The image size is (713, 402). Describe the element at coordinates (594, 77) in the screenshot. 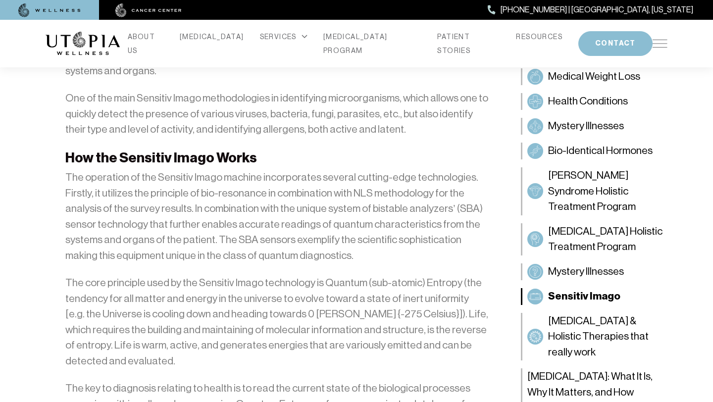

I see `a: Medical Weight LossMedical Weight Loss` at that location.